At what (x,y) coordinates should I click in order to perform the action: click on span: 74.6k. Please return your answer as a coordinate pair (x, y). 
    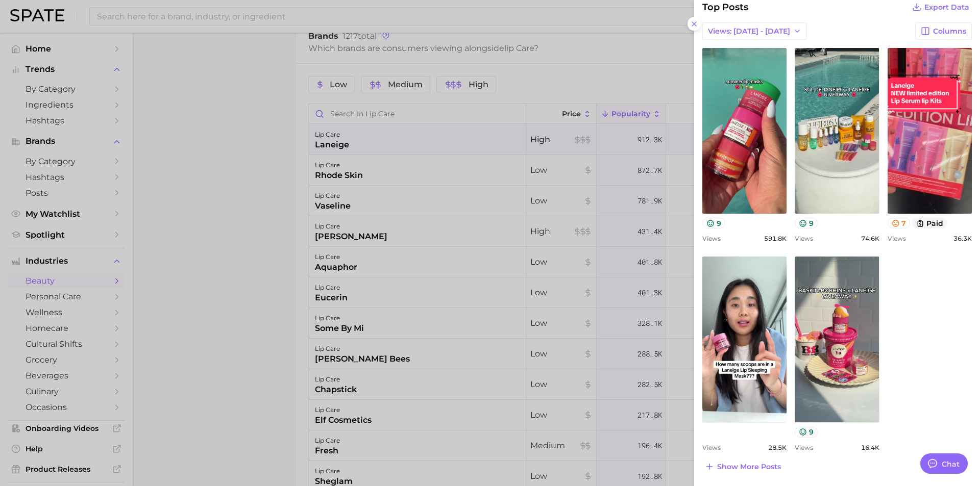
    Looking at the image, I should click on (870, 238).